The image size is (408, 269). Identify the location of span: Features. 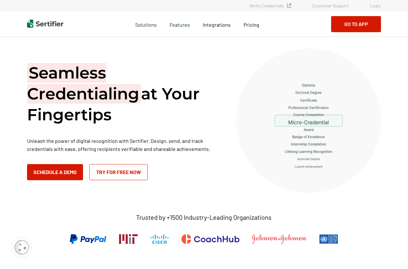
(179, 24).